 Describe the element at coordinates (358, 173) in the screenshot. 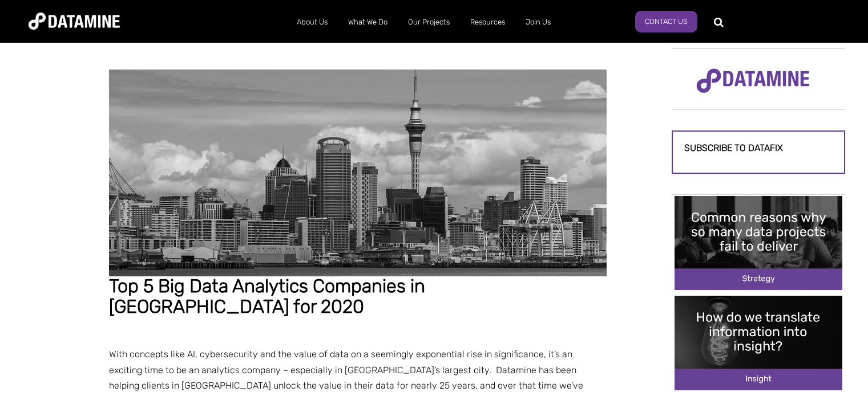

I see `img: Auckland analytics small` at that location.